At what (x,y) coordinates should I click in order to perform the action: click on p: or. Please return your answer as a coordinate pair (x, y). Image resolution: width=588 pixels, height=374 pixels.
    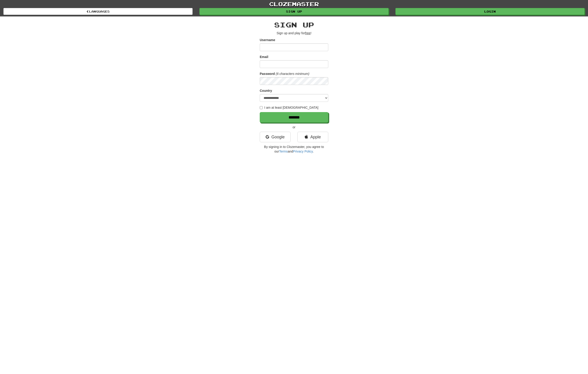
    Looking at the image, I should click on (294, 127).